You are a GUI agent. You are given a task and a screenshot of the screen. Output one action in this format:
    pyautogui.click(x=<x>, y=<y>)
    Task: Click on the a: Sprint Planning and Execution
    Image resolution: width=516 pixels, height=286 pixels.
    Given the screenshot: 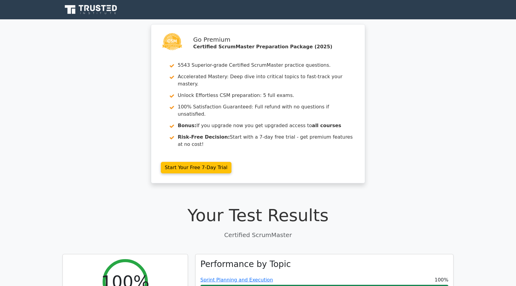 What is the action you would take?
    pyautogui.click(x=236, y=279)
    